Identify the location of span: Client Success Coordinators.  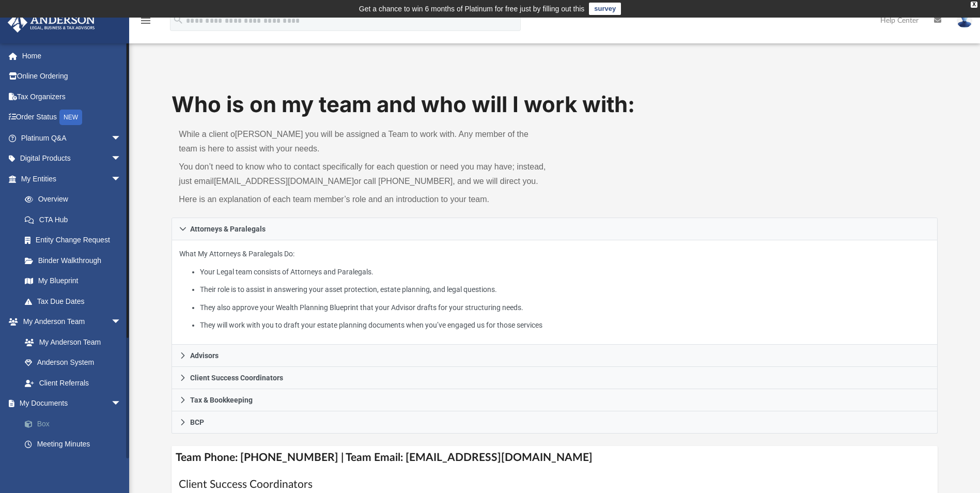
(236, 378).